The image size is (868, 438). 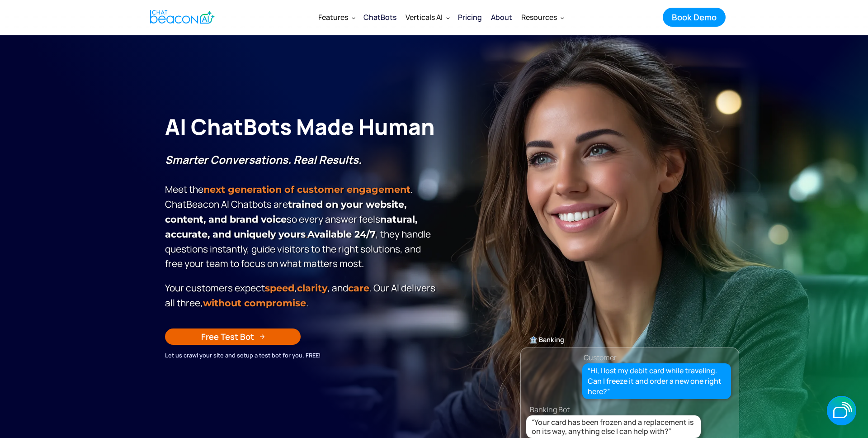 I want to click on div: Customer, so click(x=600, y=357).